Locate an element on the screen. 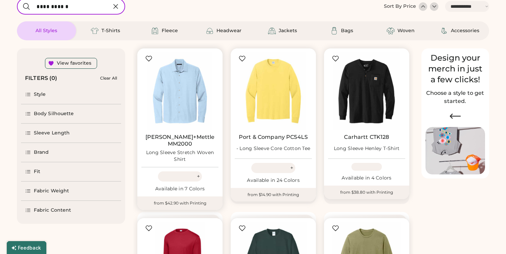 This screenshot has width=506, height=254. div: from $14.90 with Printing is located at coordinates (273, 195).